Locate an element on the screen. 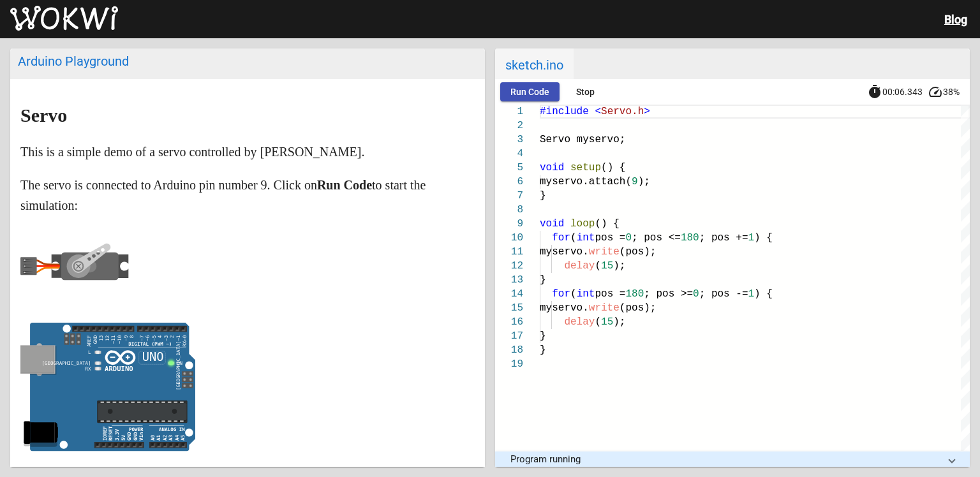 This screenshot has height=477, width=980. mat-expansion-panel-header: Program running is located at coordinates (732, 460).